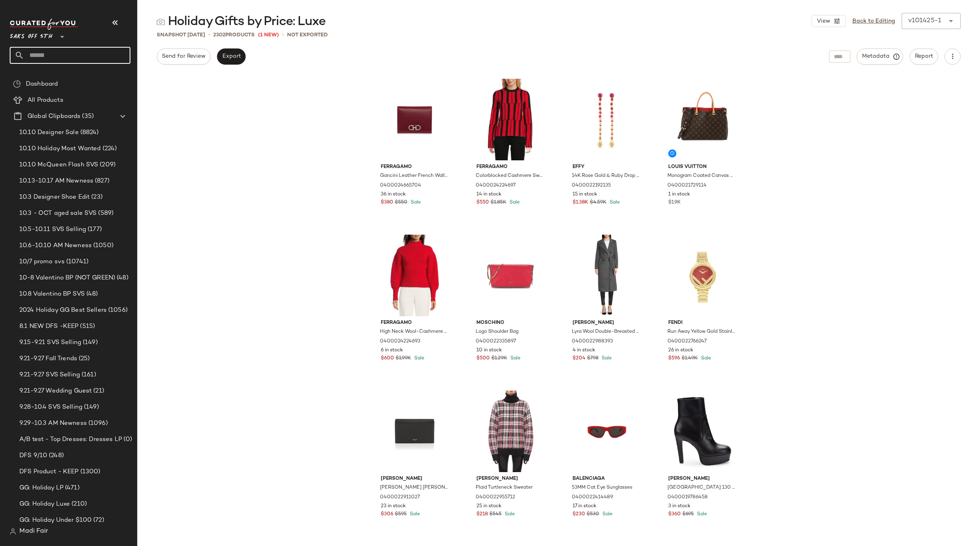 The image size is (980, 546). What do you see at coordinates (231, 57) in the screenshot?
I see `button: Export` at bounding box center [231, 57].